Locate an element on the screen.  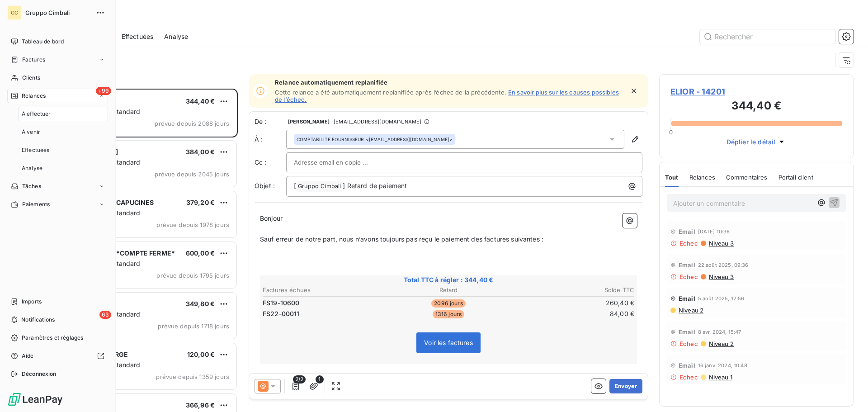
span: ] Retard de paiement is located at coordinates (375, 186).